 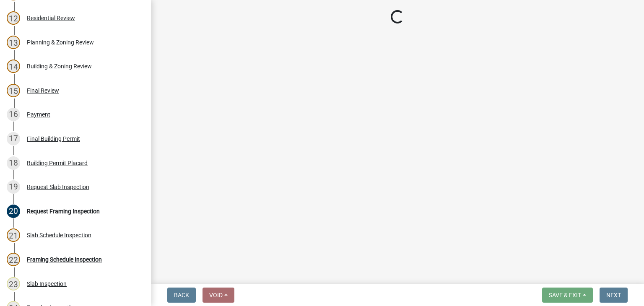 I want to click on div: 12, so click(x=13, y=18).